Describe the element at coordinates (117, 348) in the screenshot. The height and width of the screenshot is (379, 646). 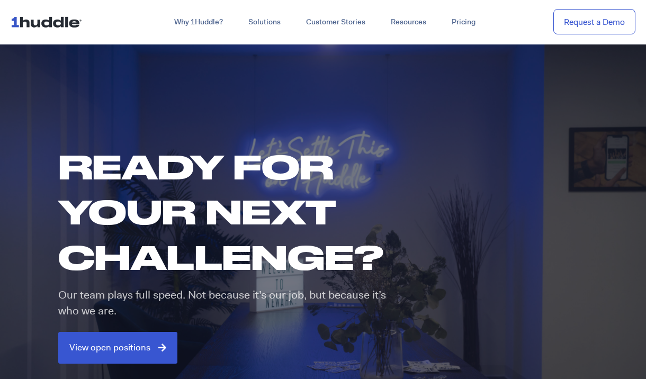
I see `a: View open positions` at that location.